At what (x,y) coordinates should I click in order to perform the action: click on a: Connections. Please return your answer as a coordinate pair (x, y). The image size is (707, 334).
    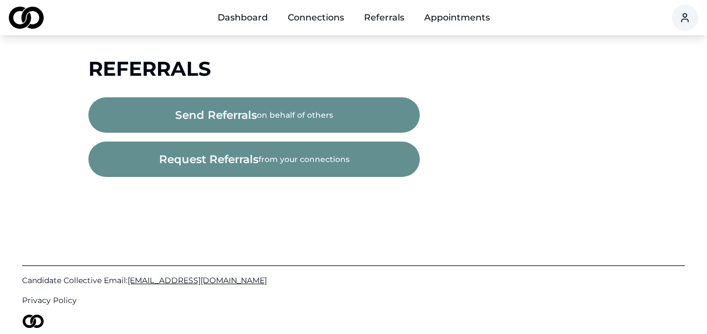
    Looking at the image, I should click on (316, 18).